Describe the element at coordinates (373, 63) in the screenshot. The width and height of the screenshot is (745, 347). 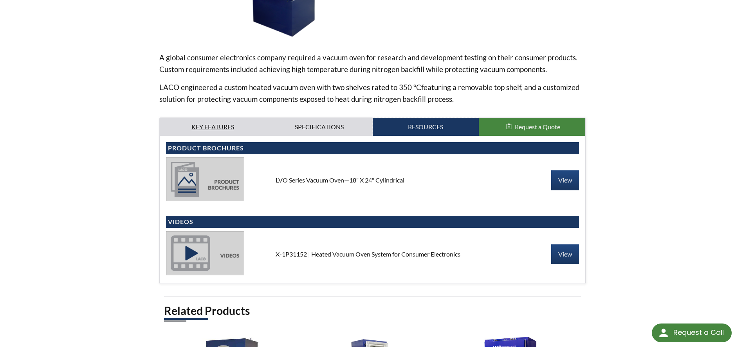
I see `p: A global consumer electronics company required a vacuum oven for research and development testing...` at that location.